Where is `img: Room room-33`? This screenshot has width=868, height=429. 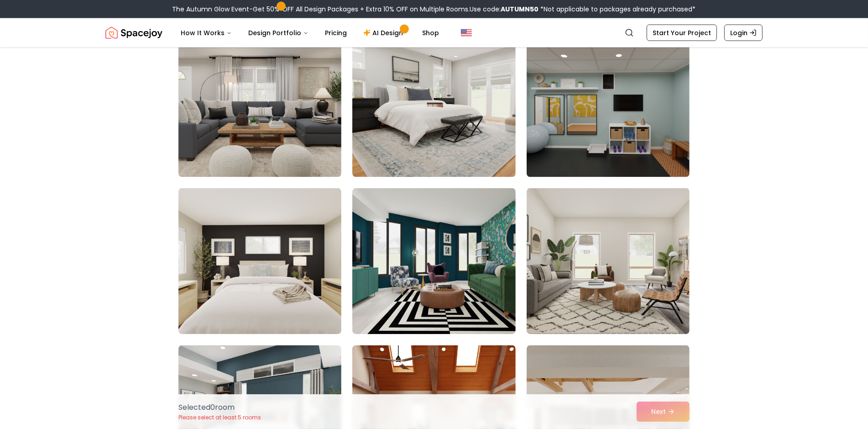 img: Room room-33 is located at coordinates (608, 261).